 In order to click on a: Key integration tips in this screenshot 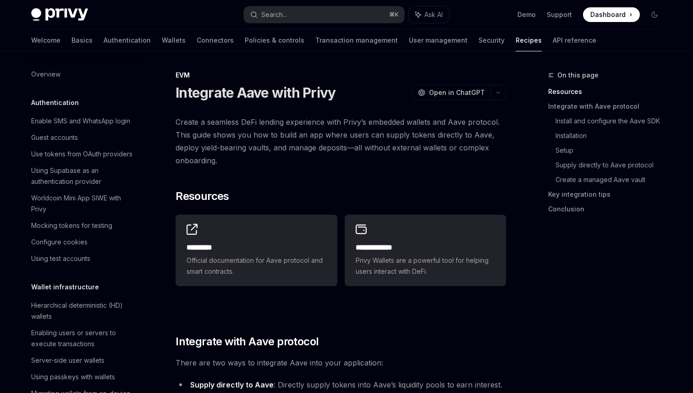, I will do `click(609, 194)`.